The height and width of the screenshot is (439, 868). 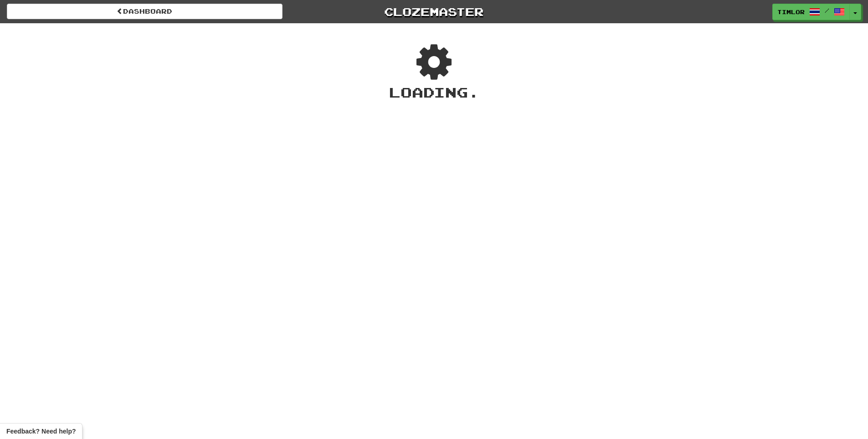 What do you see at coordinates (434, 11) in the screenshot?
I see `a: Clozemaster` at bounding box center [434, 11].